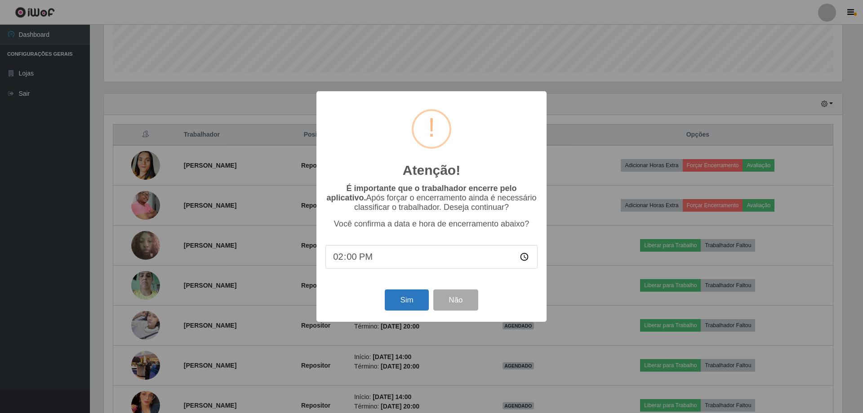 This screenshot has width=863, height=413. Describe the element at coordinates (406, 300) in the screenshot. I see `button: Sim` at that location.